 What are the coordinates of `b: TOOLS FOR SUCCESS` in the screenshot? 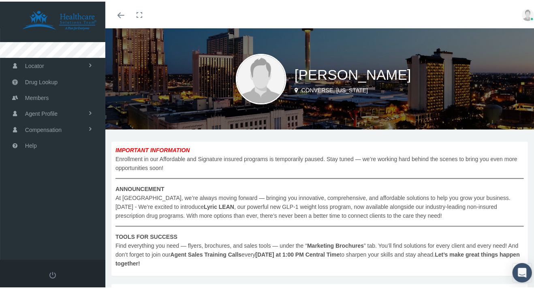 It's located at (146, 236).